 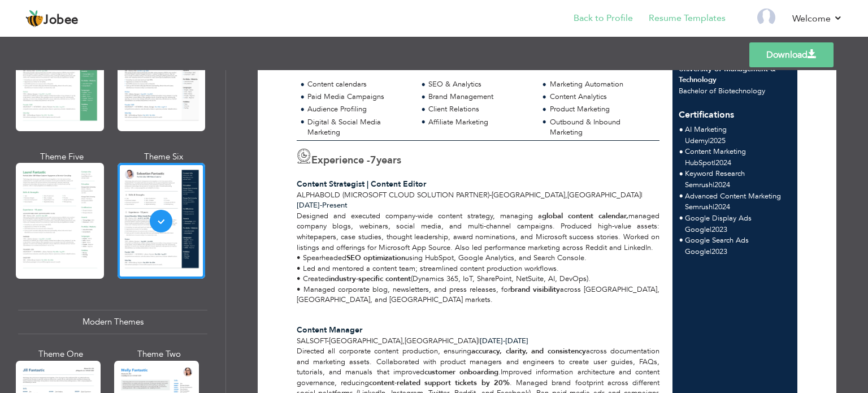 I want to click on div: University of Management & Technology, so click(x=735, y=74).